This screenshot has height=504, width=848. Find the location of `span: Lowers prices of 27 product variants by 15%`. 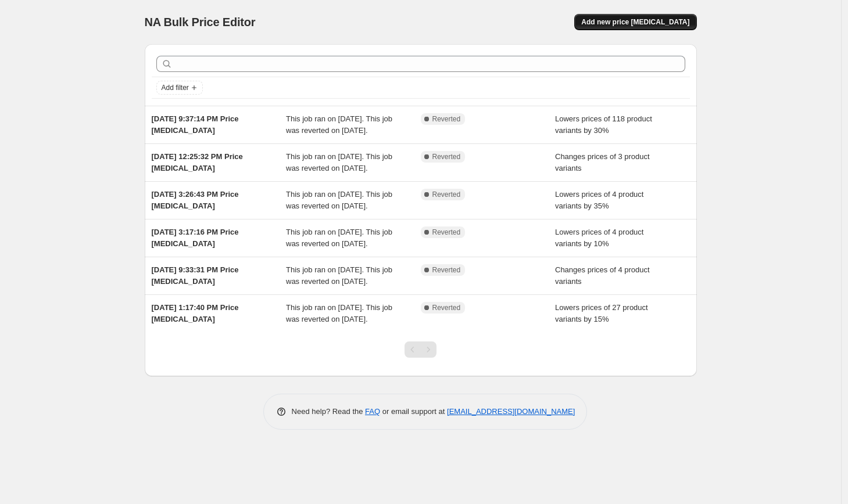

span: Lowers prices of 27 product variants by 15% is located at coordinates (601, 313).